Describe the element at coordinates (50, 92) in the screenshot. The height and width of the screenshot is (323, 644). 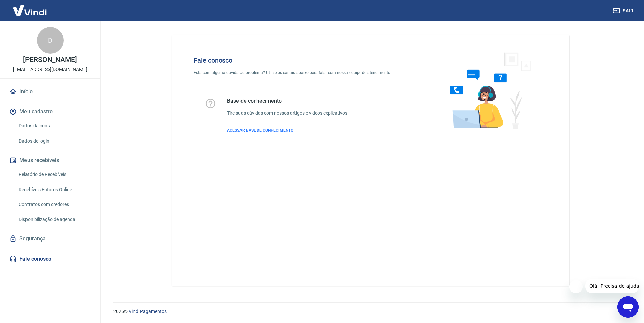
I see `a: Início` at that location.